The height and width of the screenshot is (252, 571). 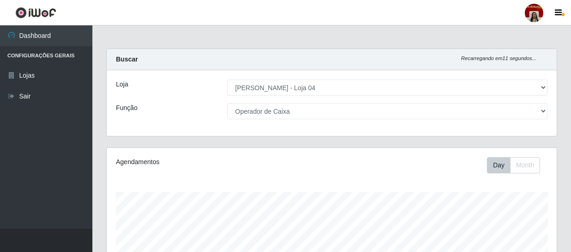 I want to click on label: Função, so click(x=127, y=108).